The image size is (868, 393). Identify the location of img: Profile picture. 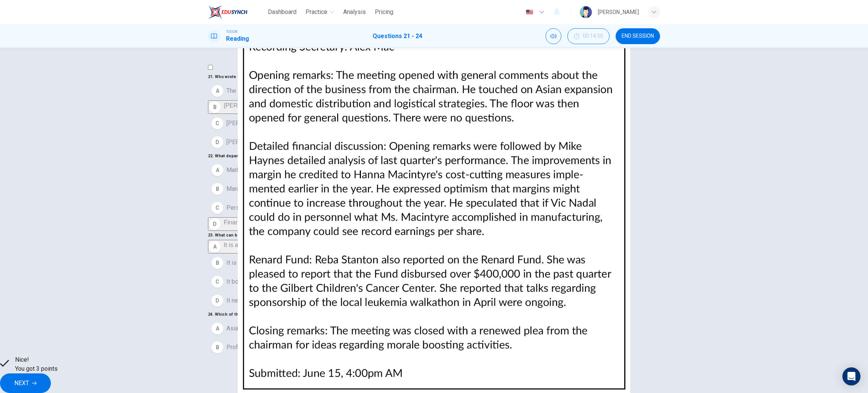
(586, 12).